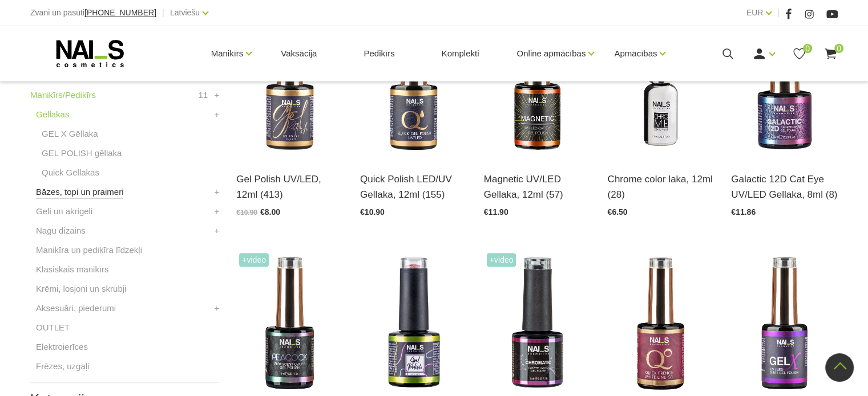  Describe the element at coordinates (289, 187) in the screenshot. I see `a: Gel Polish UV/LED, 12ml (413)` at that location.